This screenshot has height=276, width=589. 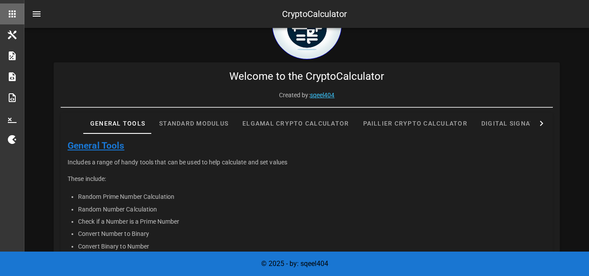 What do you see at coordinates (96, 146) in the screenshot?
I see `a: General Tools` at bounding box center [96, 146].